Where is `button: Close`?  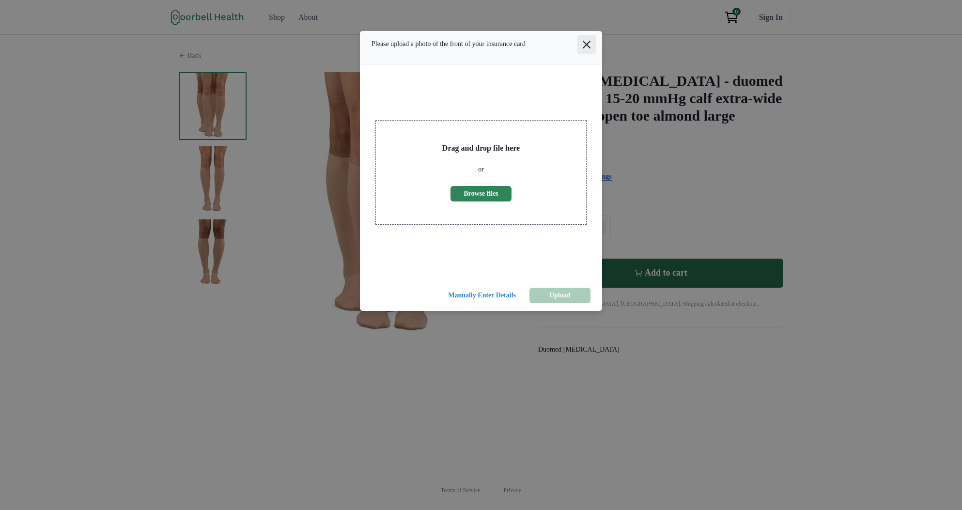
button: Close is located at coordinates (587, 45).